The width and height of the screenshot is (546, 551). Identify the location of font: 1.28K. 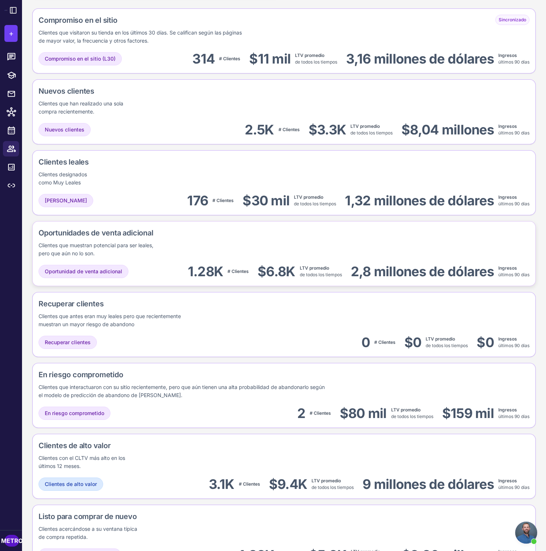
(206, 271).